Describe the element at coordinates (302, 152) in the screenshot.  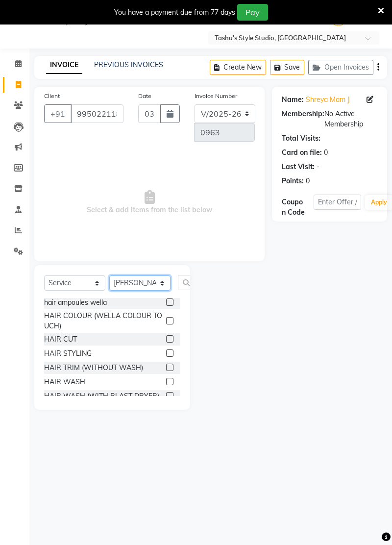
I see `div: Card on file:` at that location.